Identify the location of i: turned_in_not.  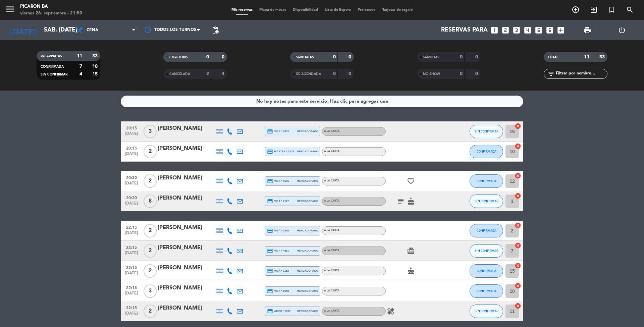
(612, 10).